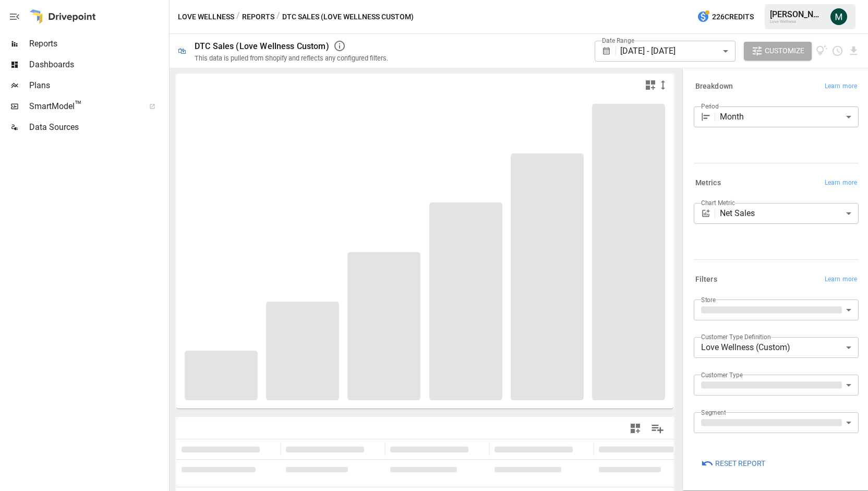  What do you see at coordinates (98, 85) in the screenshot?
I see `span: Plans` at bounding box center [98, 85].